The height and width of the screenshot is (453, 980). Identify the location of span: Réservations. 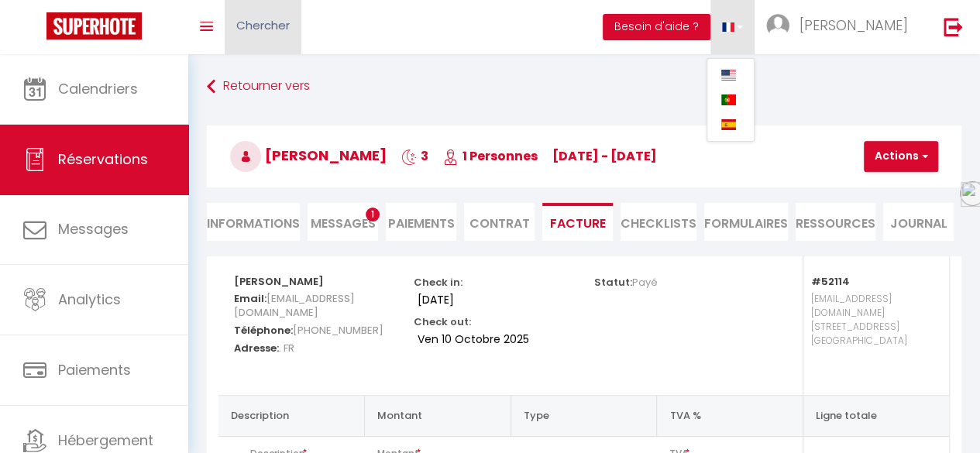
(103, 159).